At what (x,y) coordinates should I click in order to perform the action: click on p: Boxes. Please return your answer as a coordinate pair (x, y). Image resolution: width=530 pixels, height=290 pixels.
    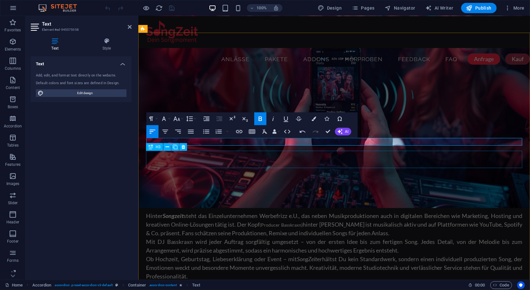
    Looking at the image, I should click on (13, 107).